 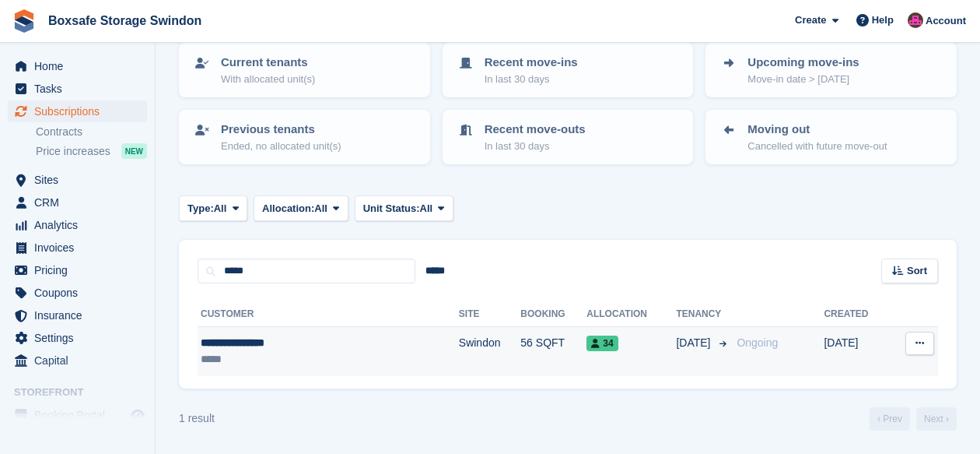 I want to click on a: Next, so click(x=937, y=419).